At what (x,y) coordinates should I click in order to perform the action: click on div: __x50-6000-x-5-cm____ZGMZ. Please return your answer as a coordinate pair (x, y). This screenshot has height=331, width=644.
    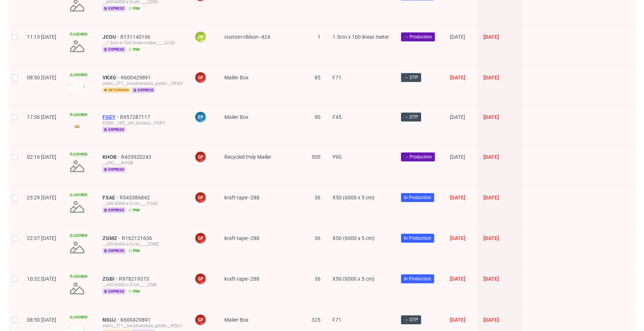
    Looking at the image, I should click on (143, 244).